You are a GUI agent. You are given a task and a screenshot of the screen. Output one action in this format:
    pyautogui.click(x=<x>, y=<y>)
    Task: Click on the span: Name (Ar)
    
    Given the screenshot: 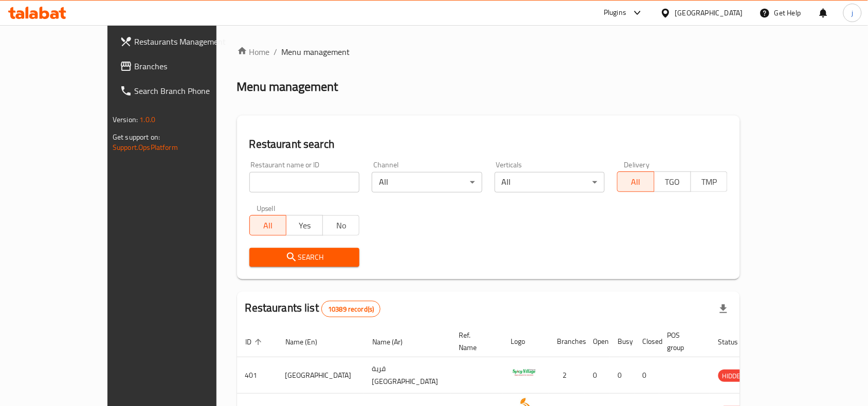 What is the action you would take?
    pyautogui.click(x=394, y=342)
    